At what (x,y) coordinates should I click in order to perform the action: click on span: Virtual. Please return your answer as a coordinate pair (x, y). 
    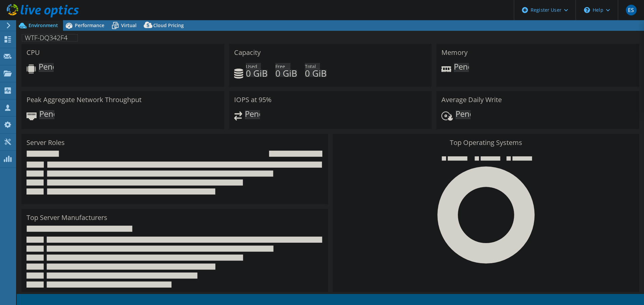
    Looking at the image, I should click on (129, 25).